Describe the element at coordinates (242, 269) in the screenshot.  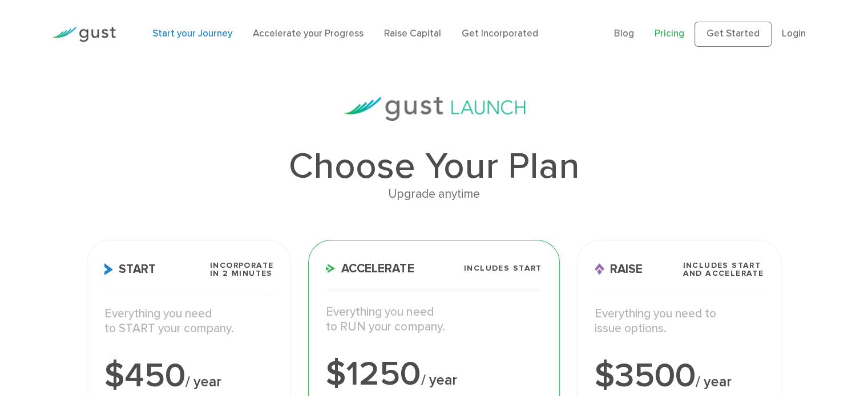
I see `span: Incorporate in 2 Minutes` at that location.